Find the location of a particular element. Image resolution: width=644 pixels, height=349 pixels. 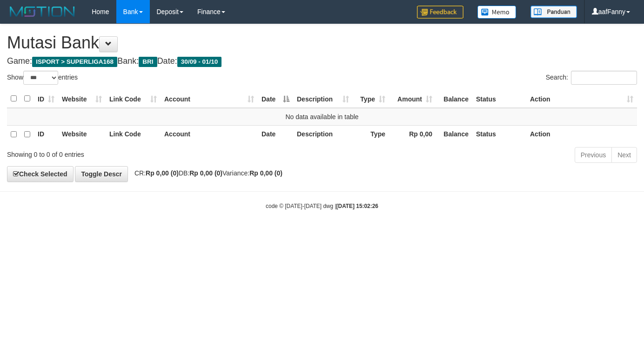

span: BRI is located at coordinates (148, 62).